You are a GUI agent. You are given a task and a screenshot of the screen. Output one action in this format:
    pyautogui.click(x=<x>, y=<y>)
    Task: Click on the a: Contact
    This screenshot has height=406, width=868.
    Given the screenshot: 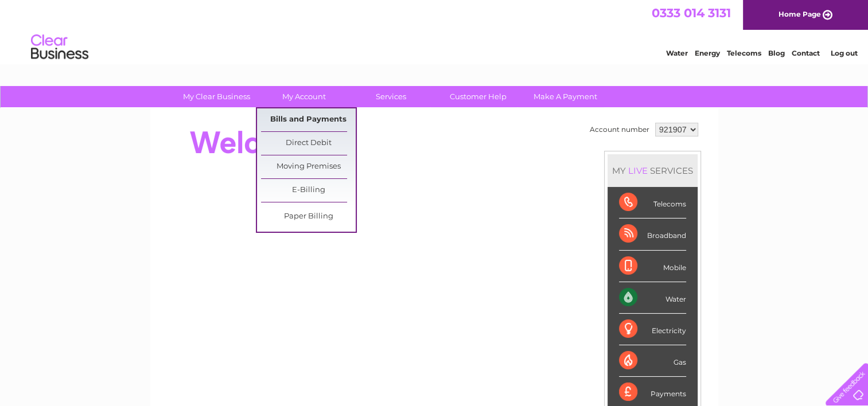 What is the action you would take?
    pyautogui.click(x=805, y=53)
    